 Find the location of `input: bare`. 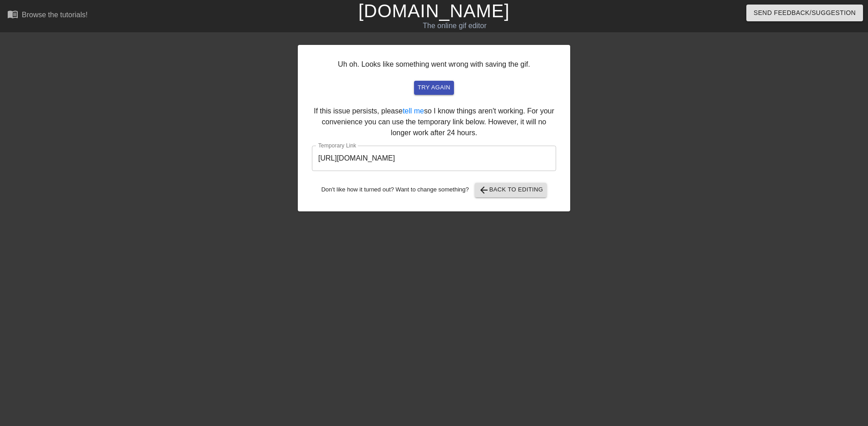

input: bare is located at coordinates (434, 158).